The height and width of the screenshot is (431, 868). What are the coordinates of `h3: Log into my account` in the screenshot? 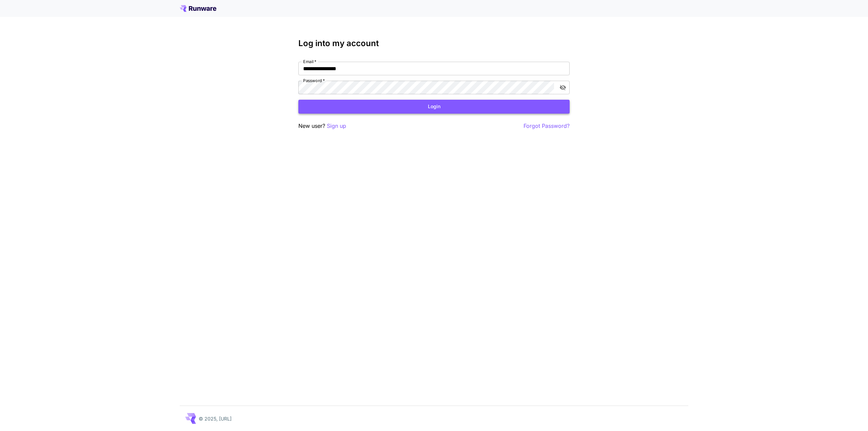 It's located at (434, 43).